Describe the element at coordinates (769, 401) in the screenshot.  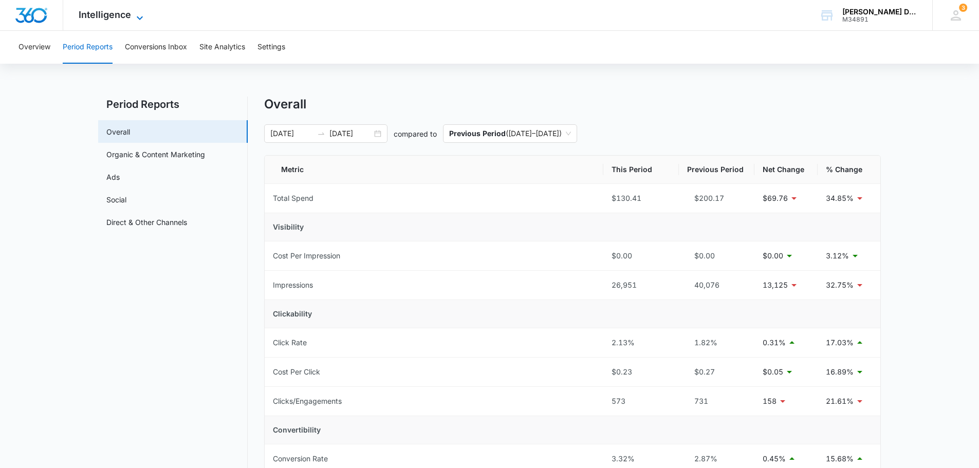
I see `p: 158` at that location.